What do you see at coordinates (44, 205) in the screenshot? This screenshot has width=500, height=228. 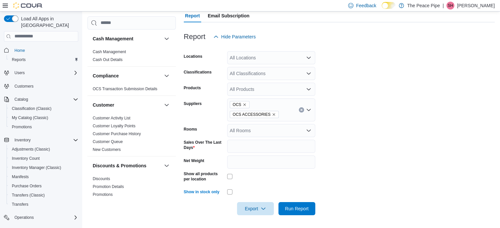 I see `button: Transfers` at bounding box center [44, 205].